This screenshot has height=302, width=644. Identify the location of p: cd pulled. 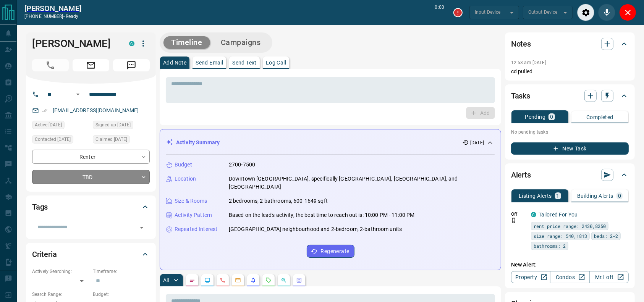
(570, 71).